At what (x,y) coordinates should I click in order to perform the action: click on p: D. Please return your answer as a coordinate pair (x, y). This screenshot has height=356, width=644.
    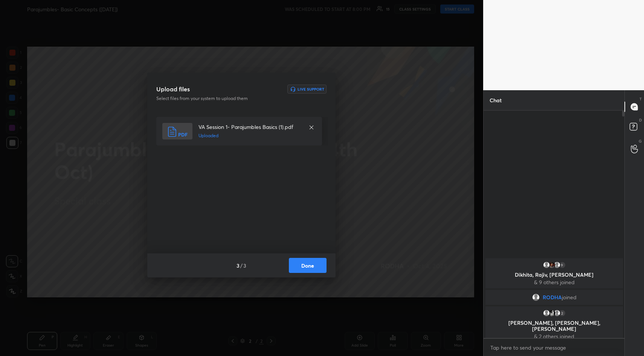
    Looking at the image, I should click on (640, 120).